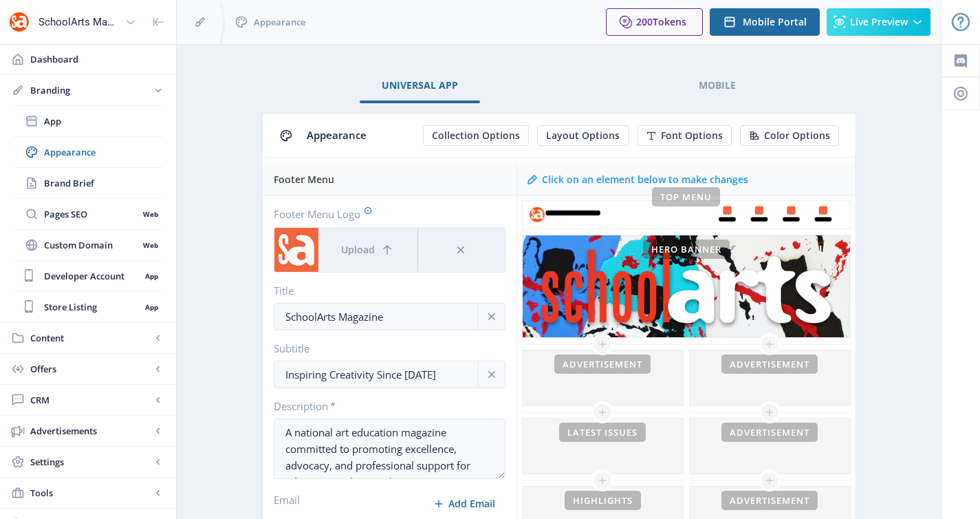 The height and width of the screenshot is (519, 980). Describe the element at coordinates (91, 462) in the screenshot. I see `span: Settings` at that location.